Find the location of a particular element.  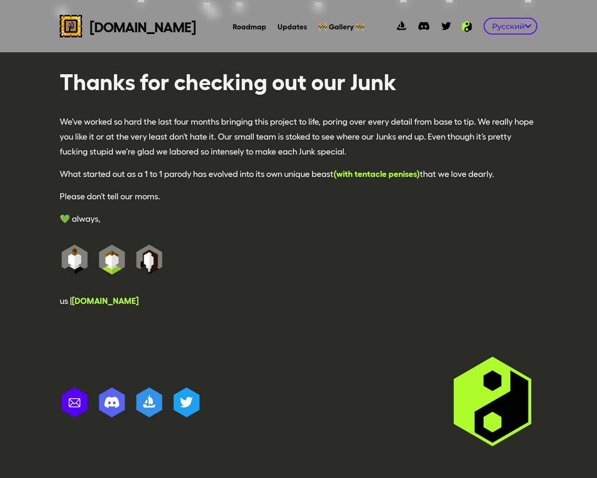

a: Updates is located at coordinates (292, 26).